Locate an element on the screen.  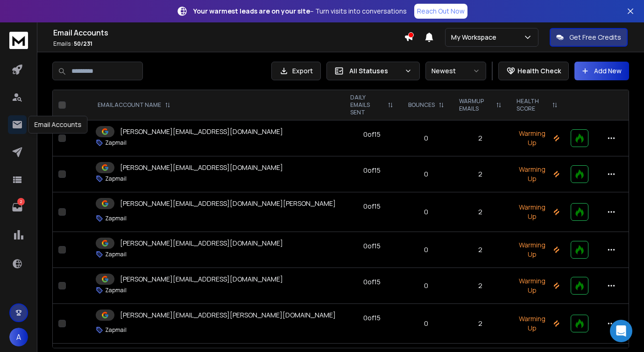
p: – Turn visits into conversations is located at coordinates (300, 11).